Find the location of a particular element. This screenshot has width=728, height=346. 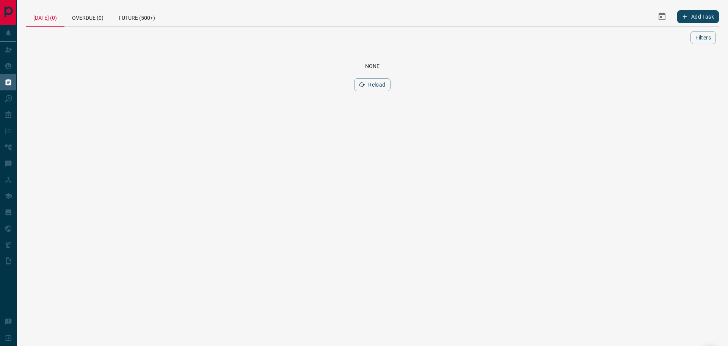

button: Add Task is located at coordinates (698, 17).